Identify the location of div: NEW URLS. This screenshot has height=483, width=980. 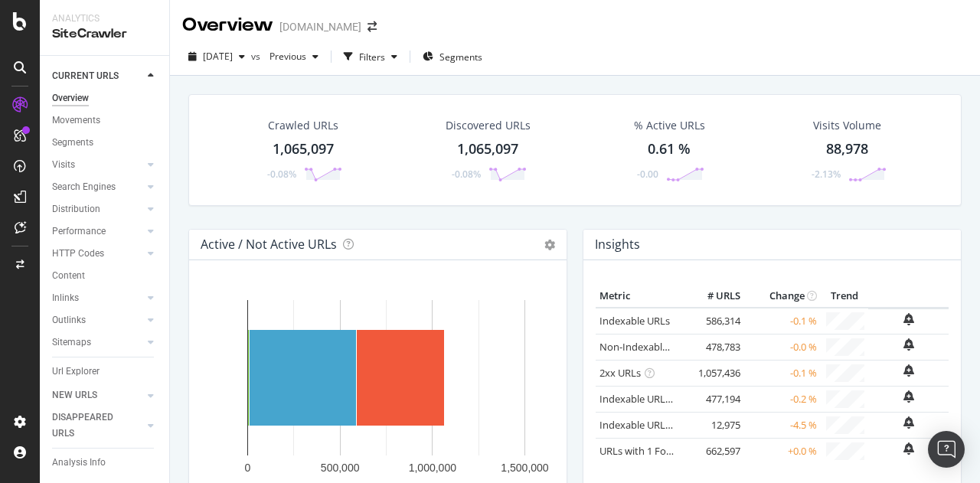
(74, 395).